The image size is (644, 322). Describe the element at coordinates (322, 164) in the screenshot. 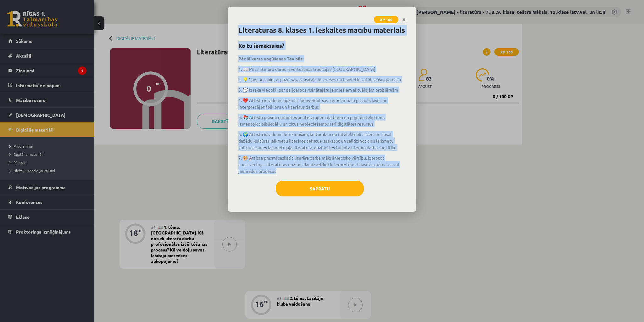

I see `p: 7. 🎨 Attīsta prasmi saskatīt literāra darba māksliniecisko vērtību, izprotot augstvērtīgas litera...` at that location.